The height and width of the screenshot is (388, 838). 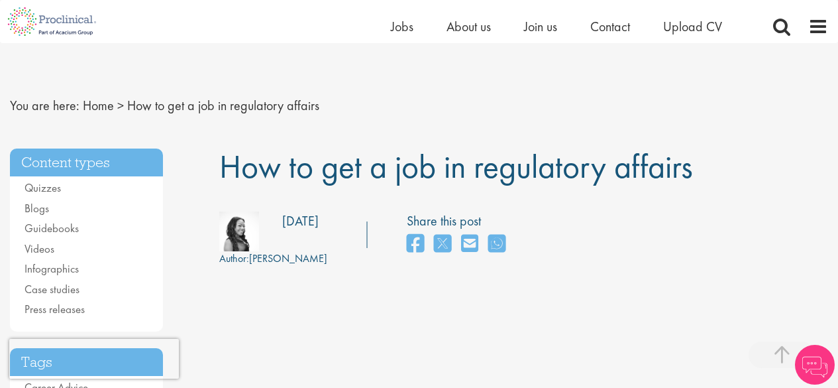 What do you see at coordinates (815, 364) in the screenshot?
I see `img: Chatbot` at bounding box center [815, 364].